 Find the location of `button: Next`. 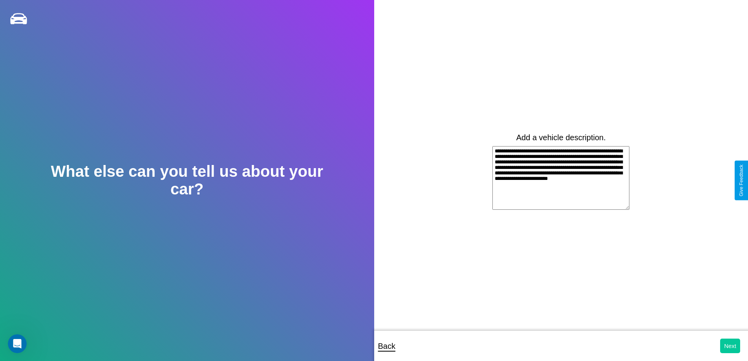

button: Next is located at coordinates (730, 346).